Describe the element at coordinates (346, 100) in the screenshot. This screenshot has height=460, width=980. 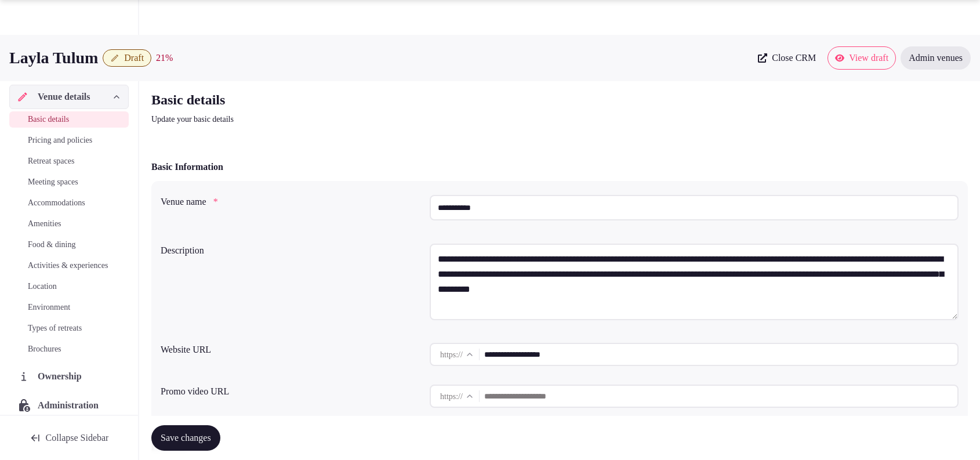
I see `h2: Basic details` at that location.